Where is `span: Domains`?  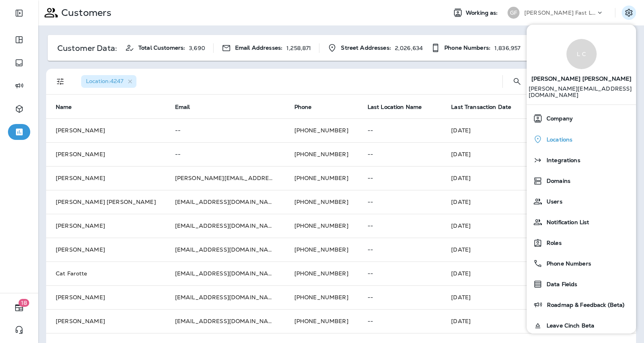
span: Domains is located at coordinates (556, 181).